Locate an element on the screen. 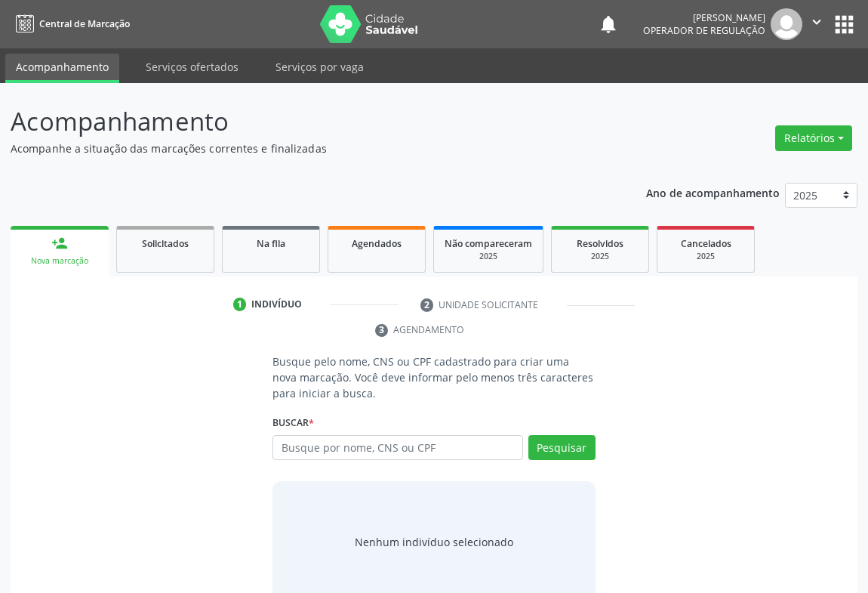 The width and height of the screenshot is (868, 593). a: Central de Marcação is located at coordinates (71, 24).